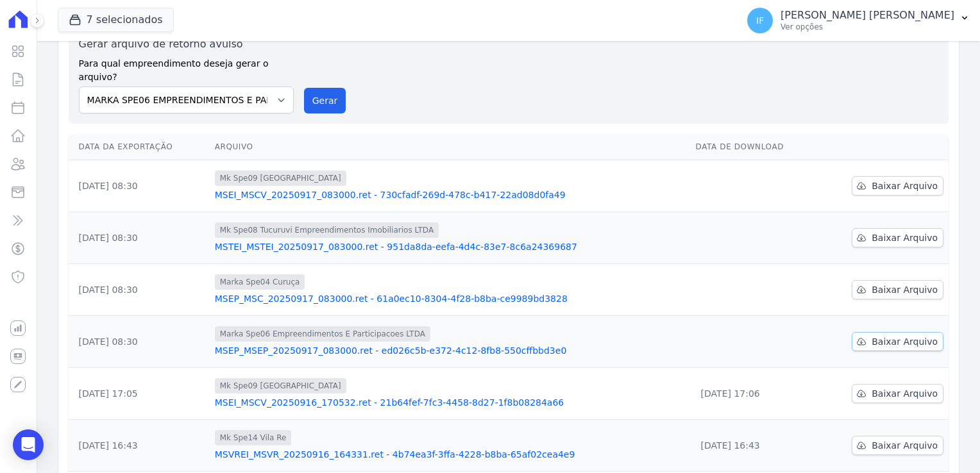  Describe the element at coordinates (322, 334) in the screenshot. I see `span: Marka Spe06 Empreendimentos E Participacoes LTDA` at that location.